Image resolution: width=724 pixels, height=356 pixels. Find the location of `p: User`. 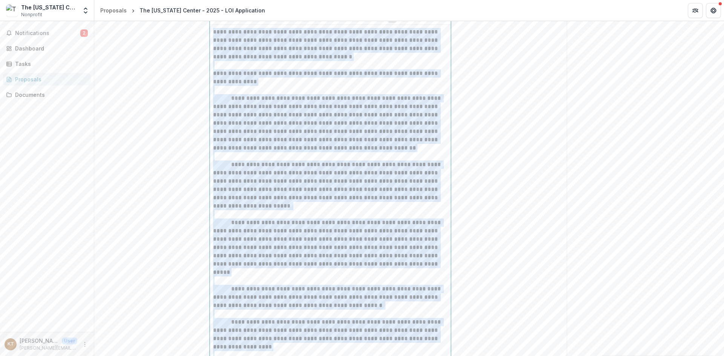

p: User is located at coordinates (69, 341).